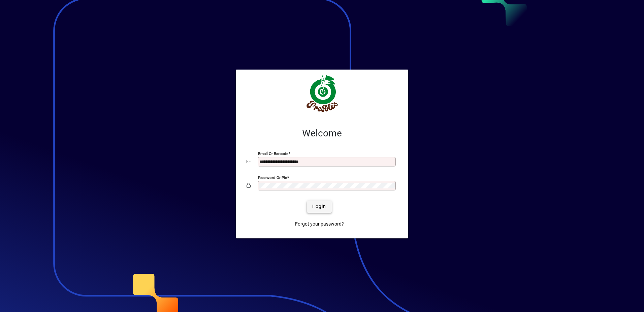  What do you see at coordinates (319, 206) in the screenshot?
I see `button: Login` at bounding box center [319, 206].